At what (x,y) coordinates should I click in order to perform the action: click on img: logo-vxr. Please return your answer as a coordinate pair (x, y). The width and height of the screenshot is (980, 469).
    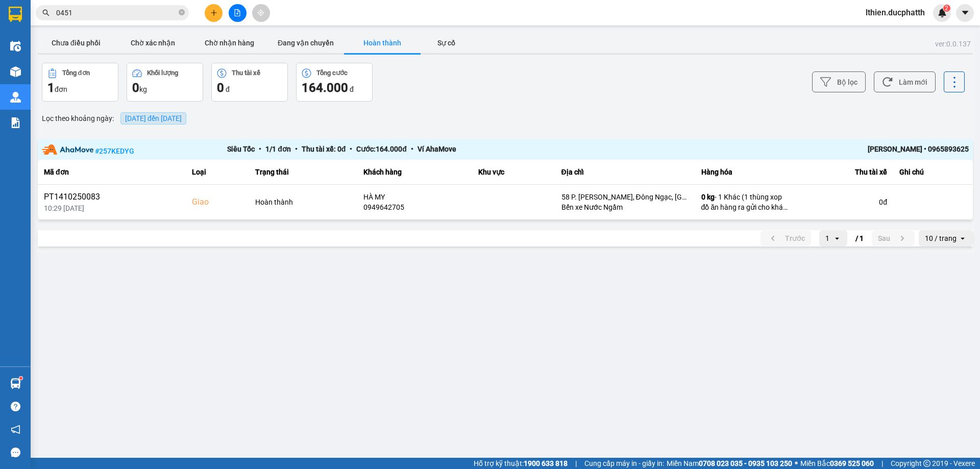
    Looking at the image, I should click on (15, 14).